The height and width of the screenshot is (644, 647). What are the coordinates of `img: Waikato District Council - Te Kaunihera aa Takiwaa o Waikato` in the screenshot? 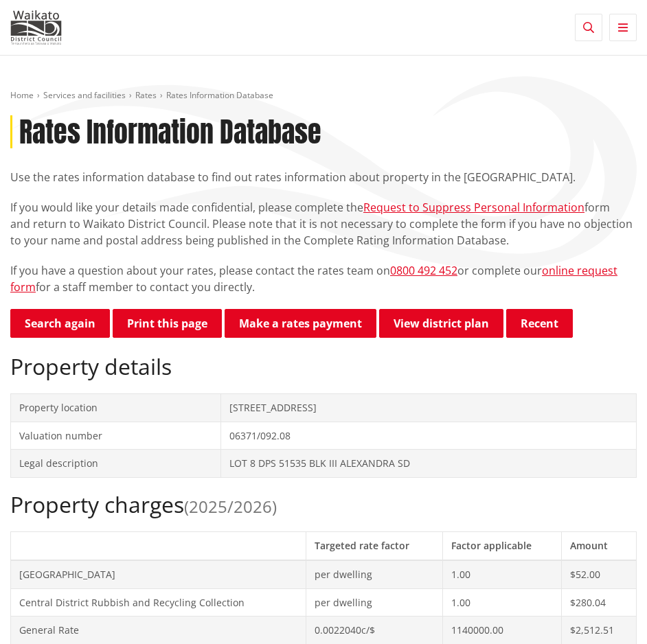 It's located at (36, 27).